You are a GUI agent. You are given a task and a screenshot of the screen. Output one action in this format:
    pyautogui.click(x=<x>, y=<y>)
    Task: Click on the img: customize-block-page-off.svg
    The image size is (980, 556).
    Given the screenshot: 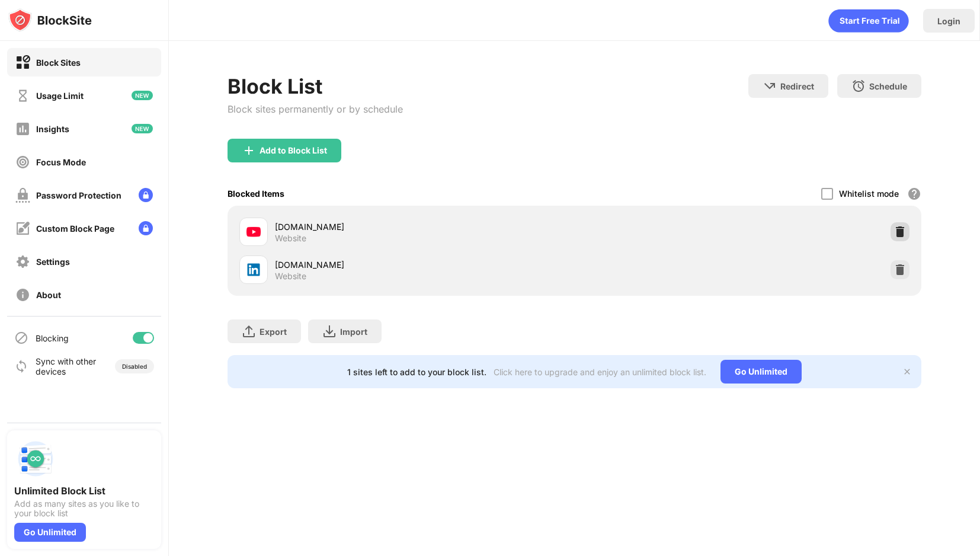 What is the action you would take?
    pyautogui.click(x=22, y=228)
    